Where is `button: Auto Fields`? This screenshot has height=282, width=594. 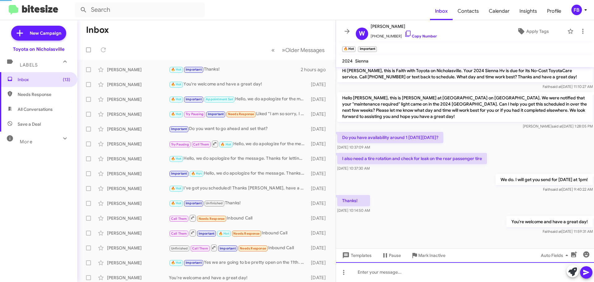 button: Auto Fields is located at coordinates (556, 255).